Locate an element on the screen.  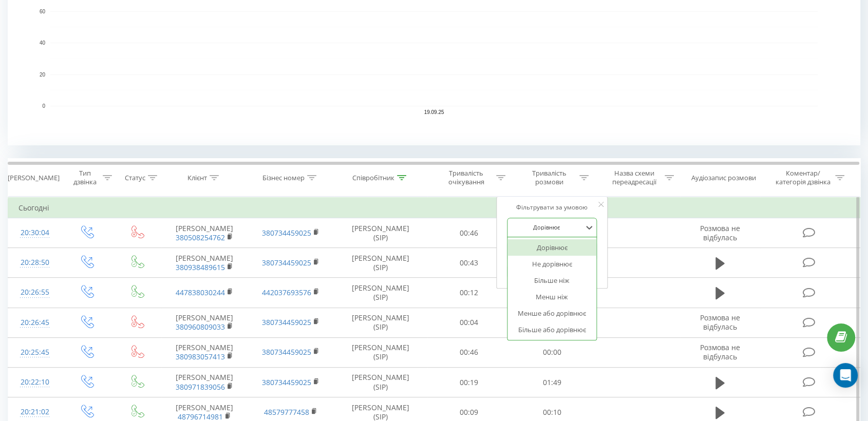
div: Не дорівнює is located at coordinates (552, 264).